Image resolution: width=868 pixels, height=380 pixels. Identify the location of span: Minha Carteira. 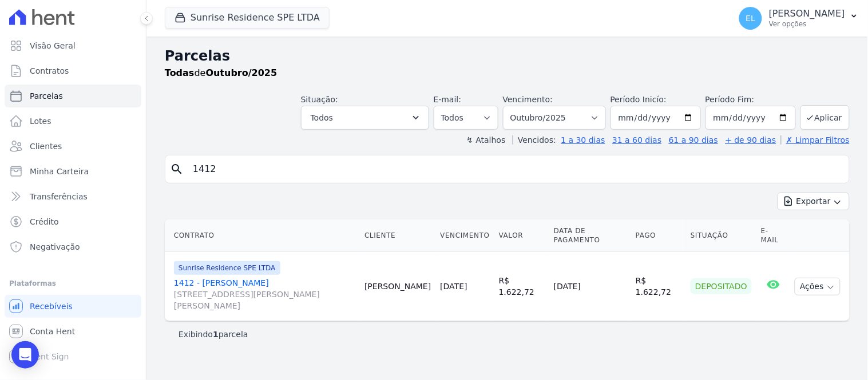
(59, 171).